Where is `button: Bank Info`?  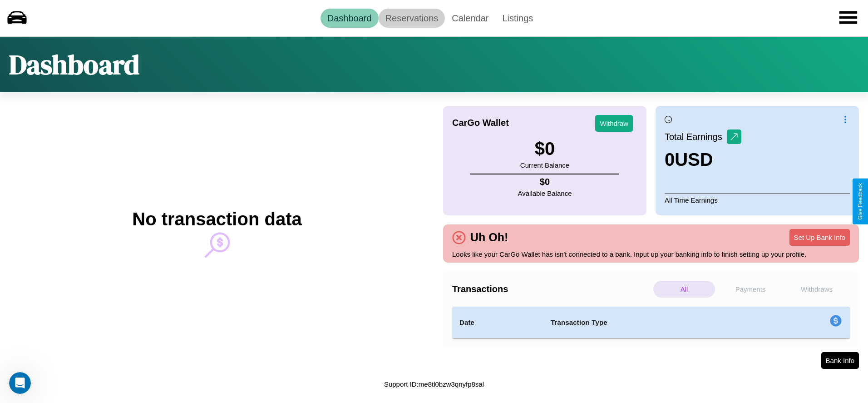
button: Bank Info is located at coordinates (840, 360).